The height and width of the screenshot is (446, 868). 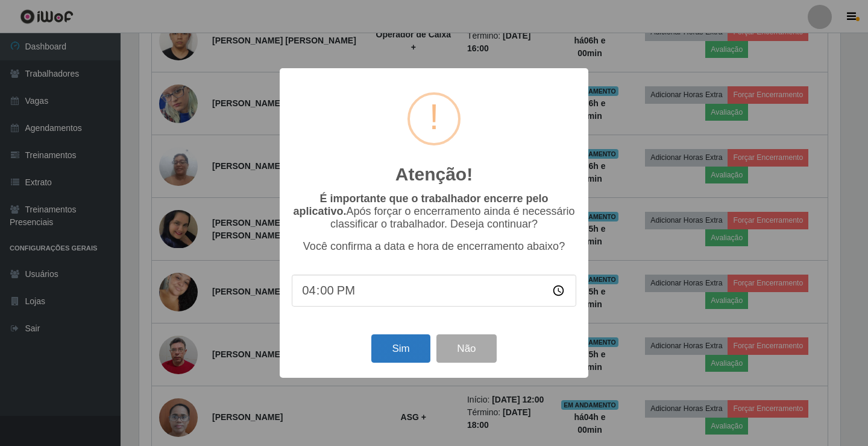 I want to click on p: Você confirma a data e hora de encerramento abaixo?, so click(x=434, y=246).